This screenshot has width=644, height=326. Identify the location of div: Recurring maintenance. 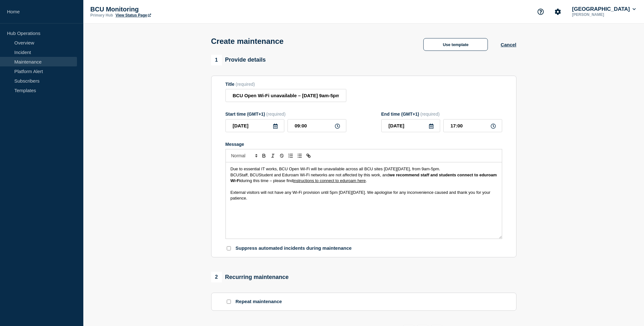
(250, 277).